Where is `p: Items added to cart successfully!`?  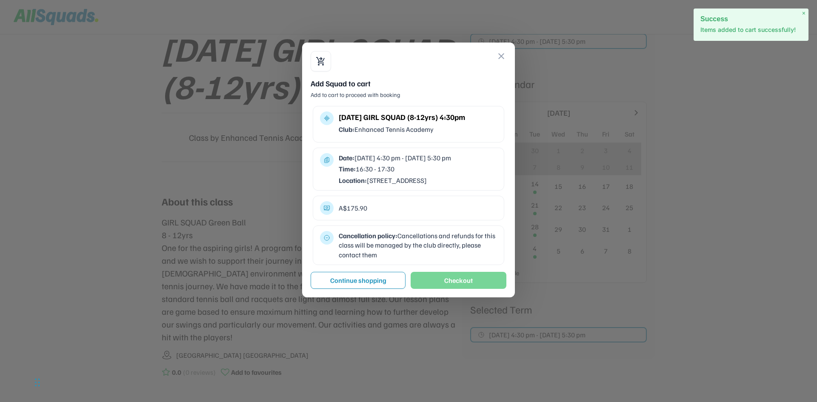 p: Items added to cart successfully! is located at coordinates (751, 30).